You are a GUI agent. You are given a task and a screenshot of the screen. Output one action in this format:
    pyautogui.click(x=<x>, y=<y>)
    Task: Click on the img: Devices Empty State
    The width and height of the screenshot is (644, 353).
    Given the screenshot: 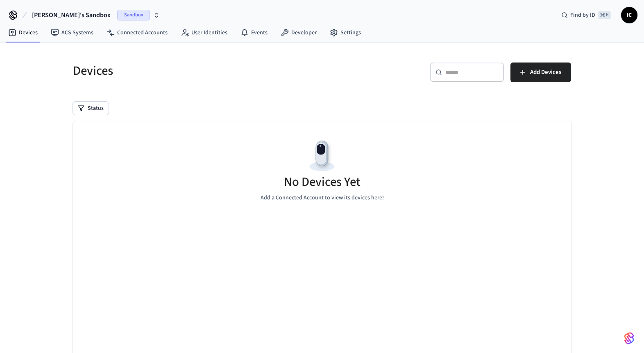 What is the action you would take?
    pyautogui.click(x=322, y=156)
    